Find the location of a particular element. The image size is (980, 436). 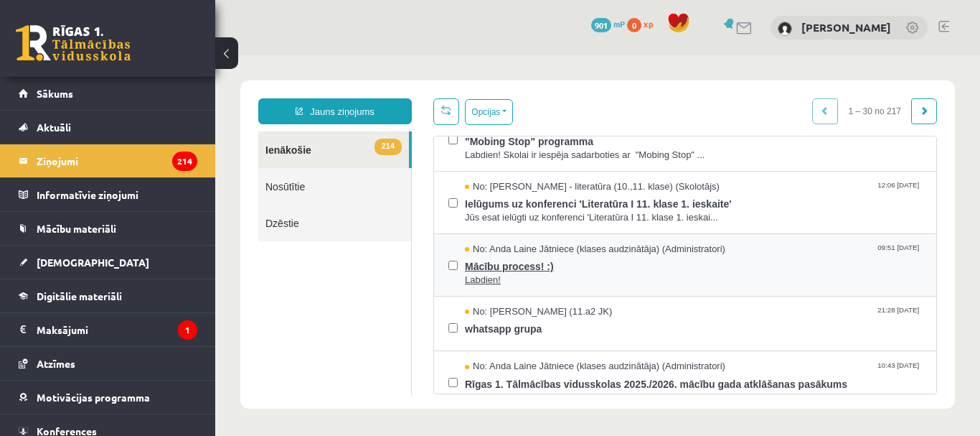

span: Rīgas 1. Tālmācības vidusskolas 2025./2026. mācību gada atklāšanas pasākums is located at coordinates (478, 326).